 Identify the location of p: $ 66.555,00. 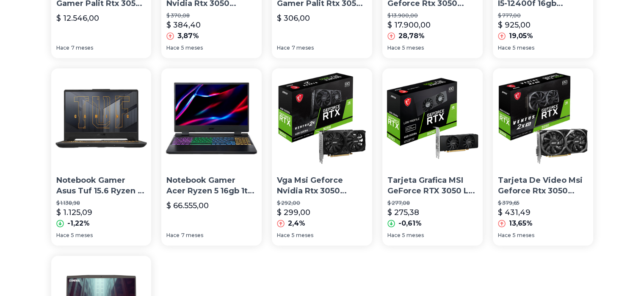
(187, 205).